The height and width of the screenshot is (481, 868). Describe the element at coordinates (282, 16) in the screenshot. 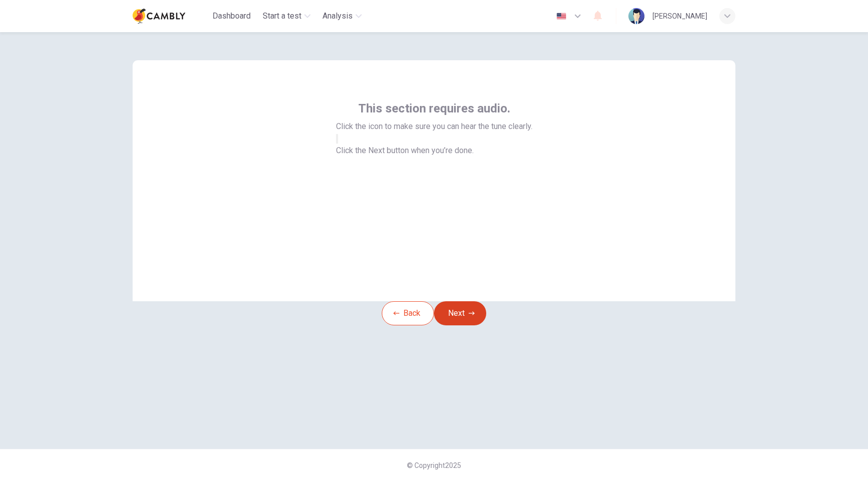

I see `span: Start a test` at that location.